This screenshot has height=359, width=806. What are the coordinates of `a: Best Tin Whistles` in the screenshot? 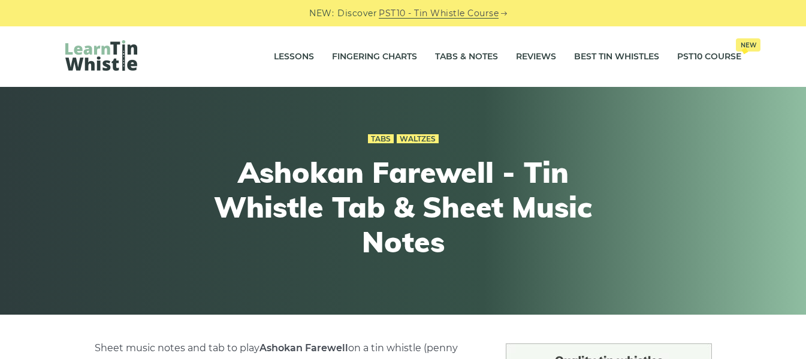 It's located at (616, 57).